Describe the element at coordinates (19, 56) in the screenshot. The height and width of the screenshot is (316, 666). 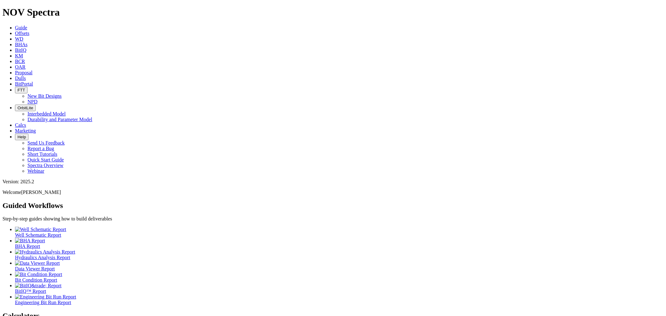
I see `span: KM` at that location.